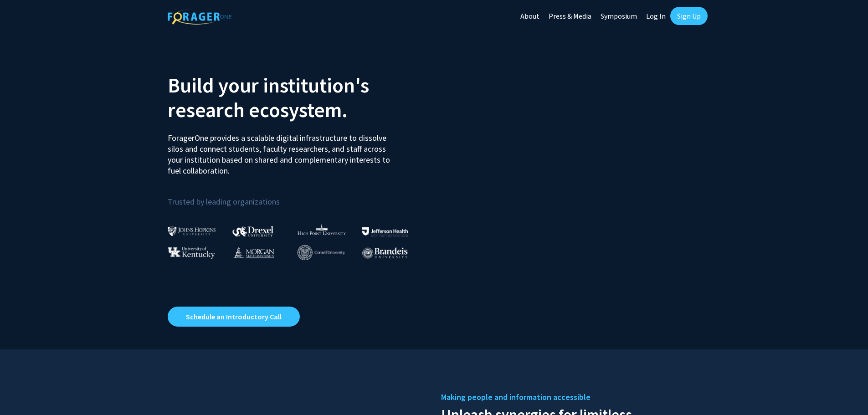  Describe the element at coordinates (191, 252) in the screenshot. I see `img: University of Kentucky` at that location.